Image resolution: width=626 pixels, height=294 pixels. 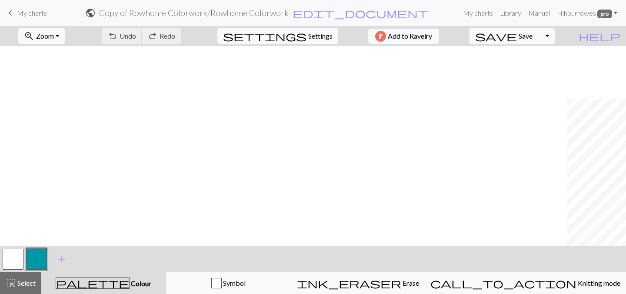 What do you see at coordinates (265, 36) in the screenshot?
I see `i: Settings` at bounding box center [265, 36].